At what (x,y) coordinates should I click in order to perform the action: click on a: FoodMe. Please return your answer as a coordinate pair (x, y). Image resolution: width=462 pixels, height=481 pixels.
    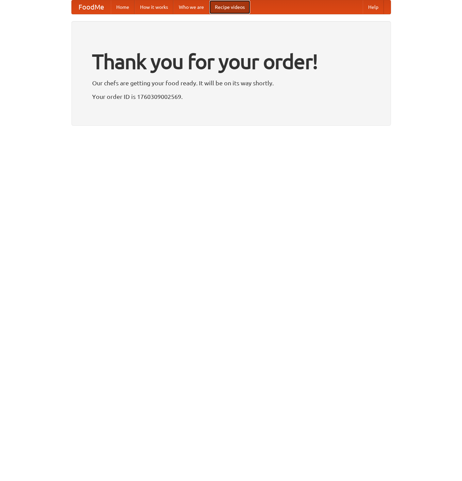
    Looking at the image, I should click on (91, 7).